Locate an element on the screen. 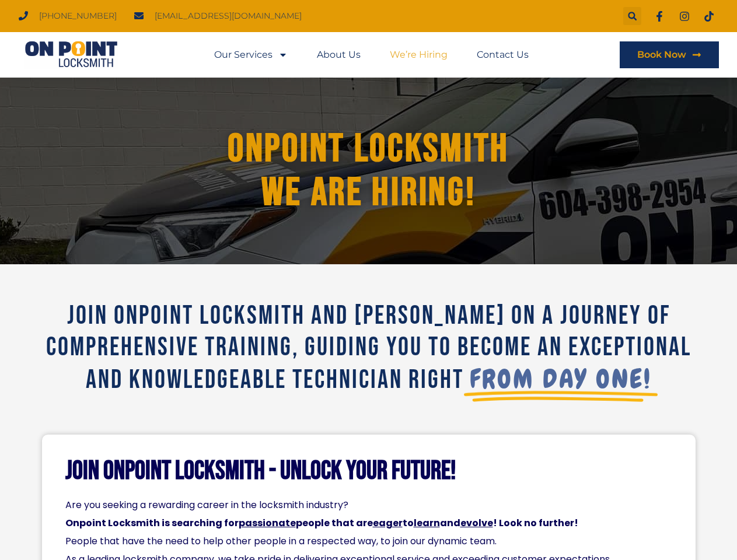  a: Contact Us is located at coordinates (503, 55).